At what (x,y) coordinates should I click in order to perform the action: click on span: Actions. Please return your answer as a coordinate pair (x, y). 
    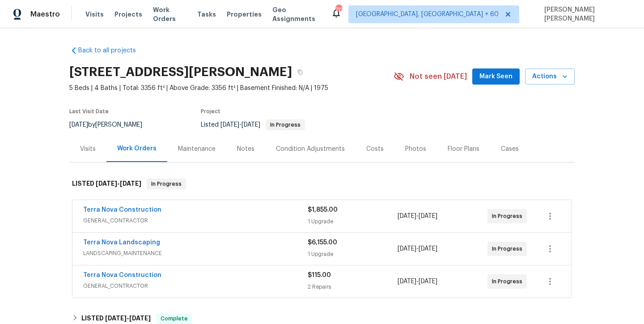
    Looking at the image, I should click on (550, 77).